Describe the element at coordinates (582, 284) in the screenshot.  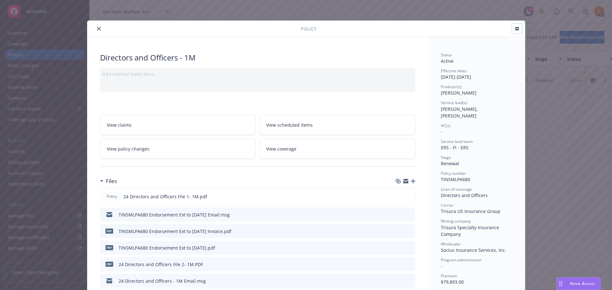
I see `span: Nova Assist` at that location.